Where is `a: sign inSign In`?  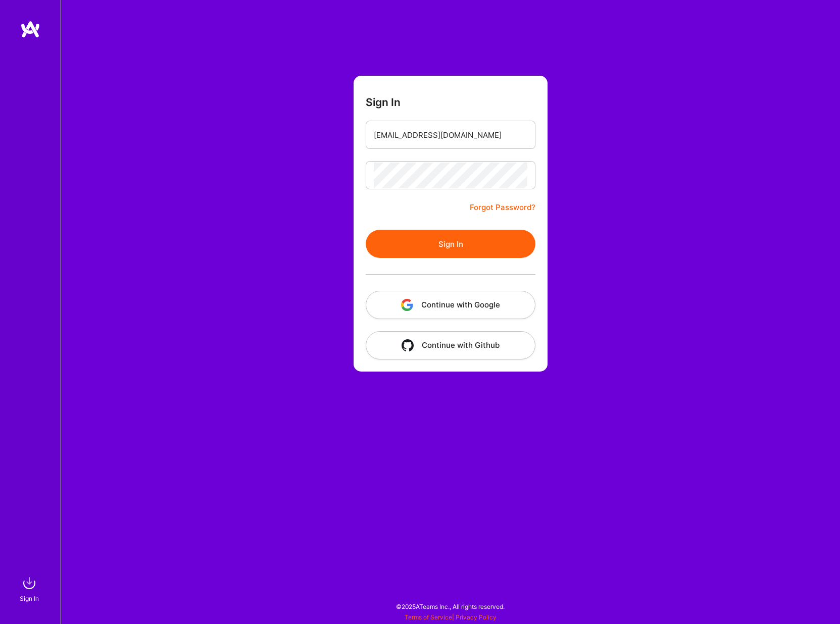 a: sign inSign In is located at coordinates (30, 588).